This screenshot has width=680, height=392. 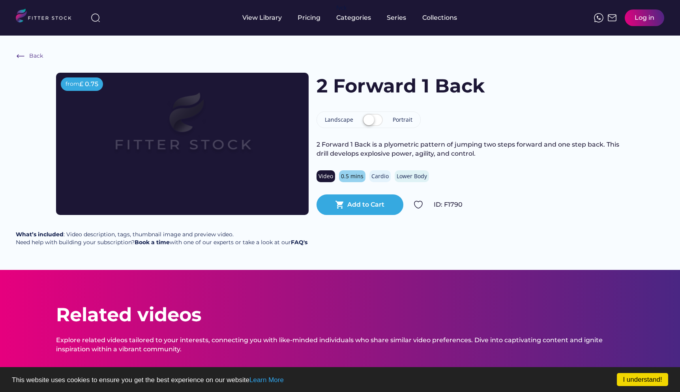 I want to click on div: 0.5 mins, so click(x=352, y=176).